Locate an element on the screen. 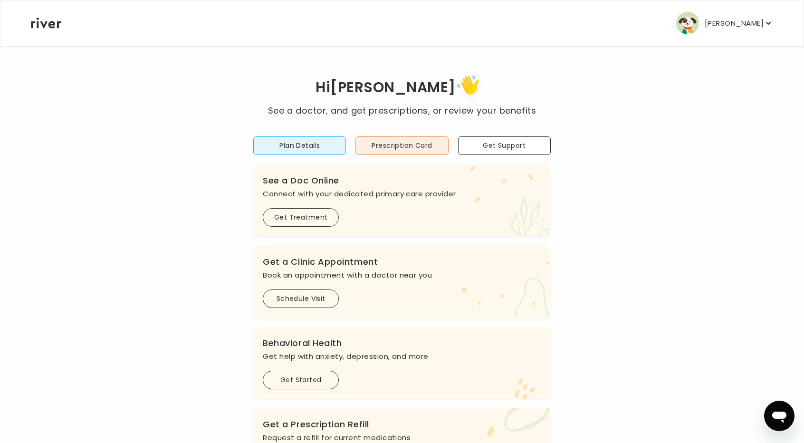 The image size is (804, 443). p: Connect with your dedicated primary care provider is located at coordinates (402, 194).